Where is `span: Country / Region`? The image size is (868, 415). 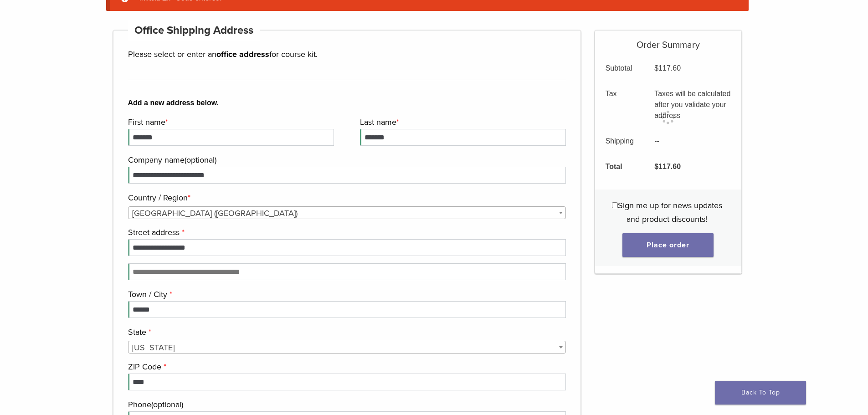
span: Country / Region is located at coordinates (347, 213).